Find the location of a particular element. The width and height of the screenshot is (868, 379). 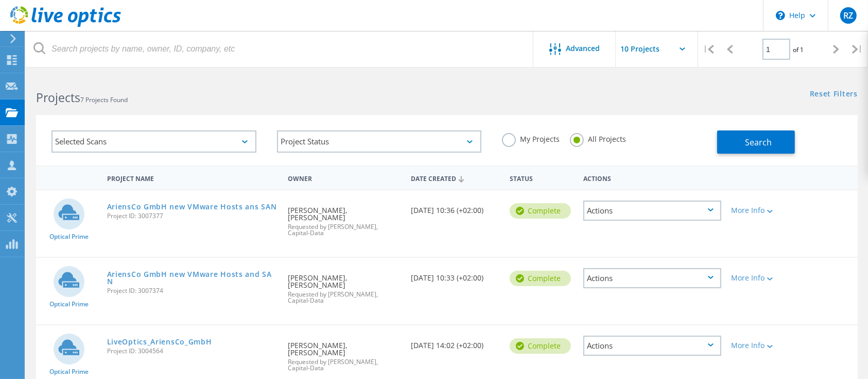

button: Search is located at coordinates (756, 142).